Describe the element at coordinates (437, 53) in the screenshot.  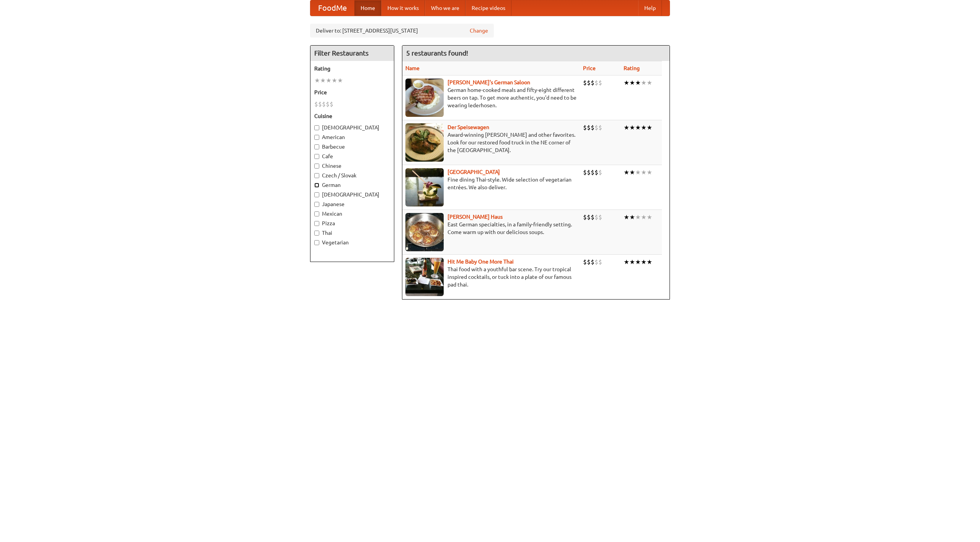
I see `ng-pluralize: 5 restaurants found!` at that location.